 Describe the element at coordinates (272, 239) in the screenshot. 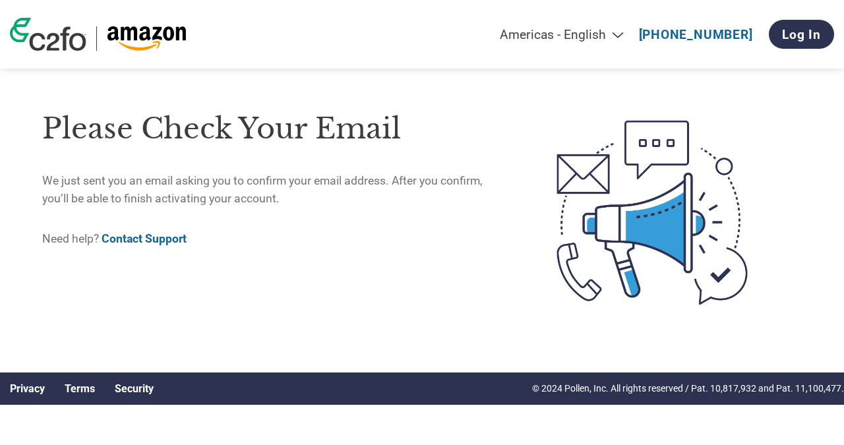

I see `p: Need help?` at that location.